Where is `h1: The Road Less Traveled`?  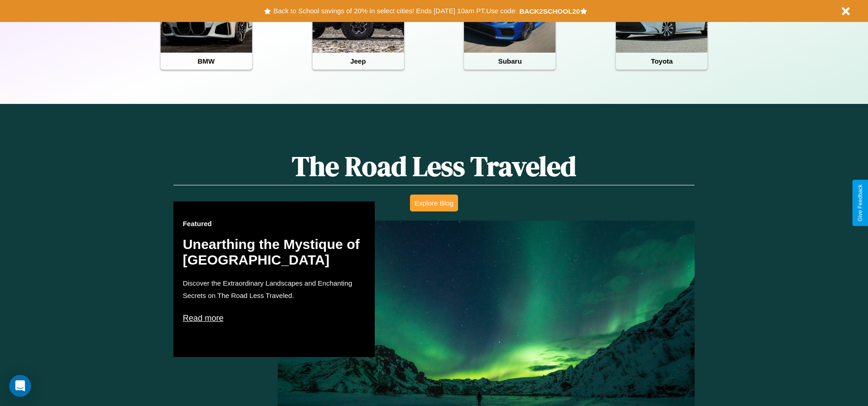 h1: The Road Less Traveled is located at coordinates (434, 166).